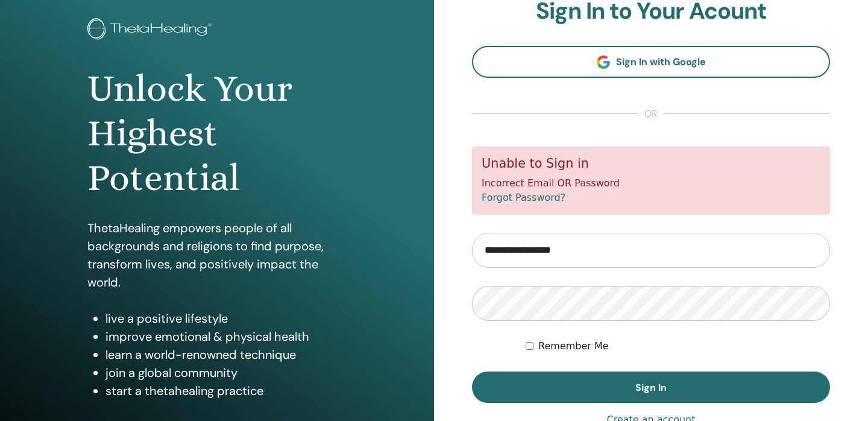  I want to click on li: join a global community, so click(226, 373).